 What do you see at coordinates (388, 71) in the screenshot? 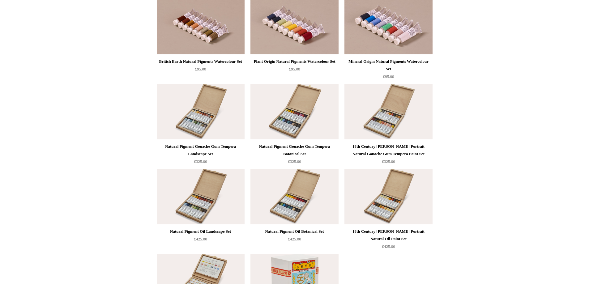
I see `a: Mineral Origin Natural Pigments Watercolour Set £95.00` at bounding box center [388, 71].